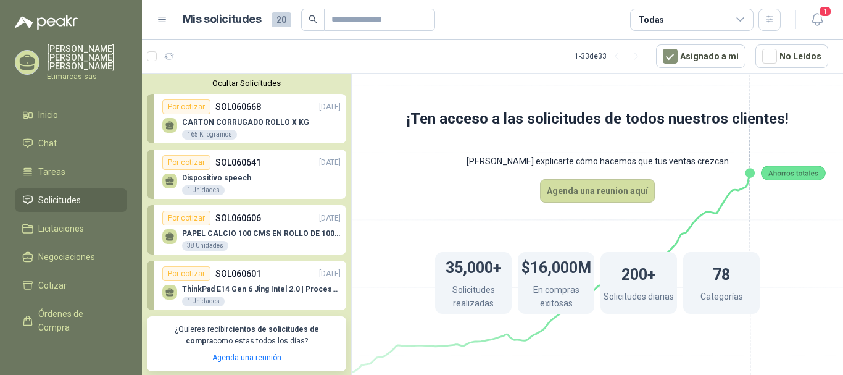  Describe the element at coordinates (246, 335) in the screenshot. I see `p: ¿Quieres recibir como estas todos los días?` at that location.